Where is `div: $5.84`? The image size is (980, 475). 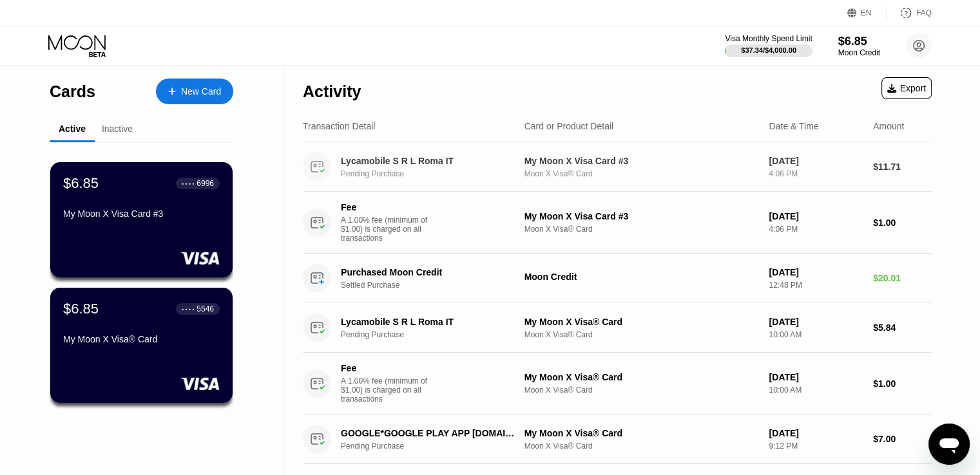
div: $5.84 is located at coordinates (902, 327).